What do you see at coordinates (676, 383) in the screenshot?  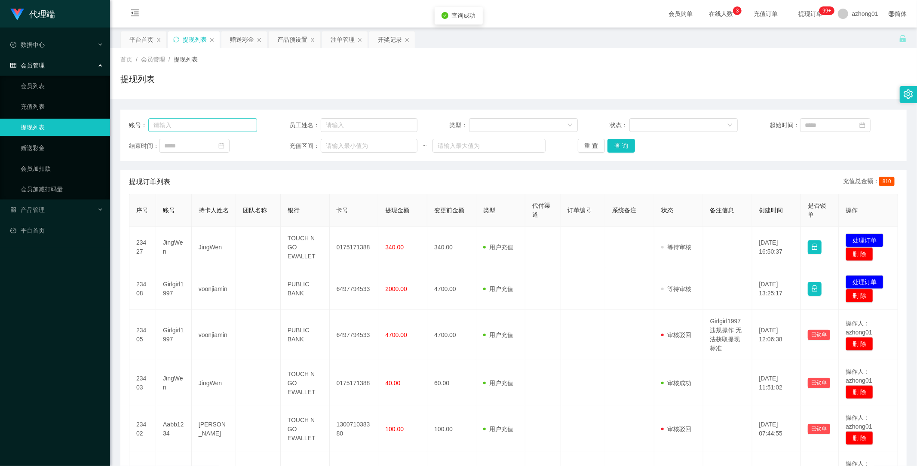 I see `span: 审核成功` at bounding box center [676, 383].